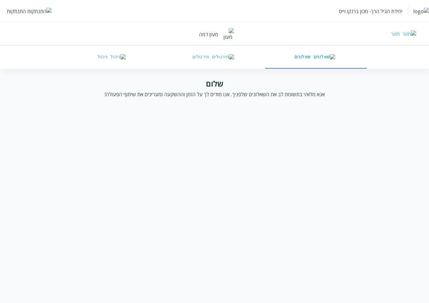 This screenshot has height=303, width=429. I want to click on div: אנא מלא/י בתשומת לב את השאלונים שלפניך. אנו מודים לך על הזמן וההשקעה ומעריכים את שיתוף הפעולה!, so click(215, 94).